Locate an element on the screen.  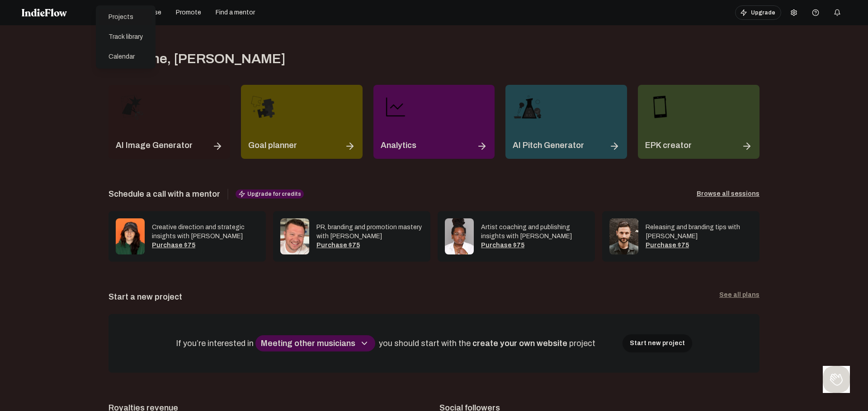
div: Calendar is located at coordinates (125, 57).